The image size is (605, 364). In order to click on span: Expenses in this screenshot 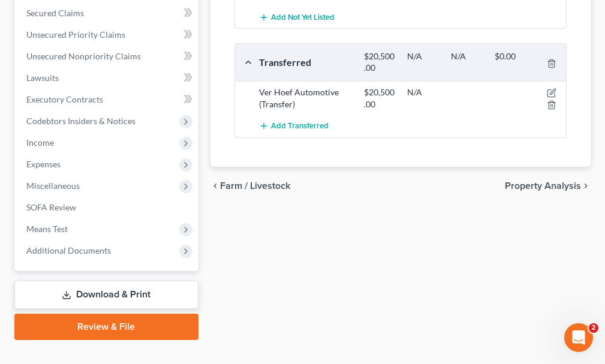, I will do `click(43, 164)`.